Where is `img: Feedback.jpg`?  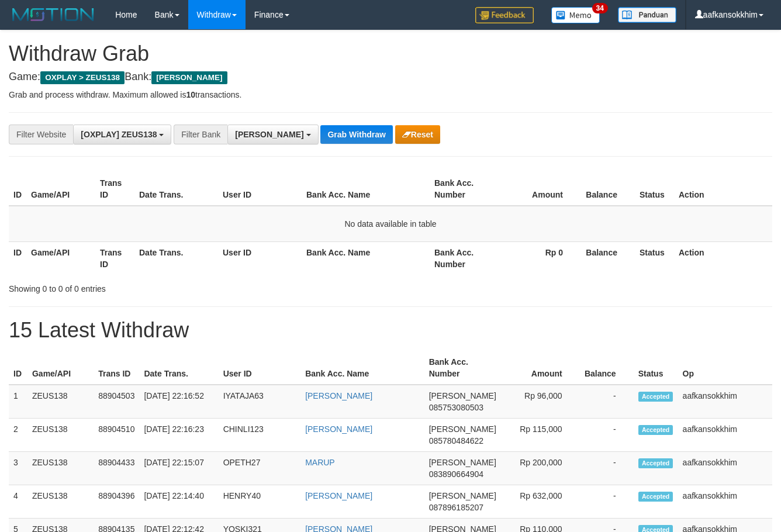
img: Feedback.jpg is located at coordinates (505, 15).